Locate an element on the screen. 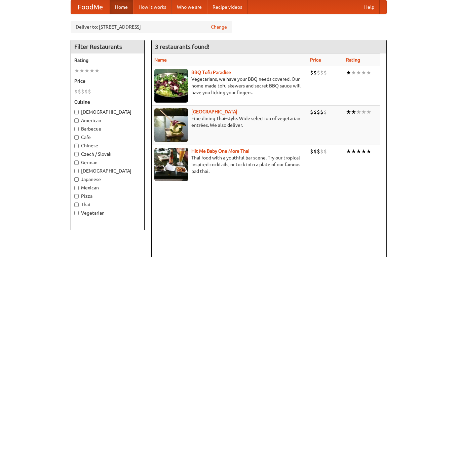 Image resolution: width=457 pixels, height=476 pixels. input: Thai is located at coordinates (76, 205).